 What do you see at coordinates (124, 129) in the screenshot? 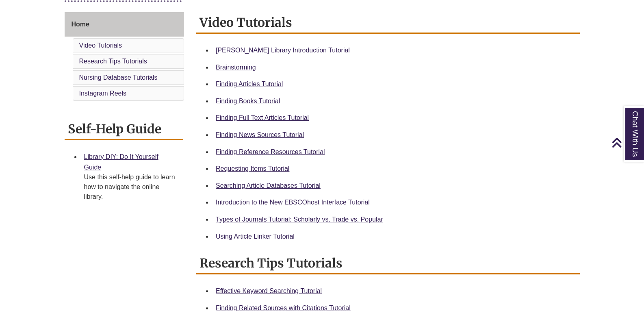
I see `h2: Self-Help Guide` at bounding box center [124, 129].